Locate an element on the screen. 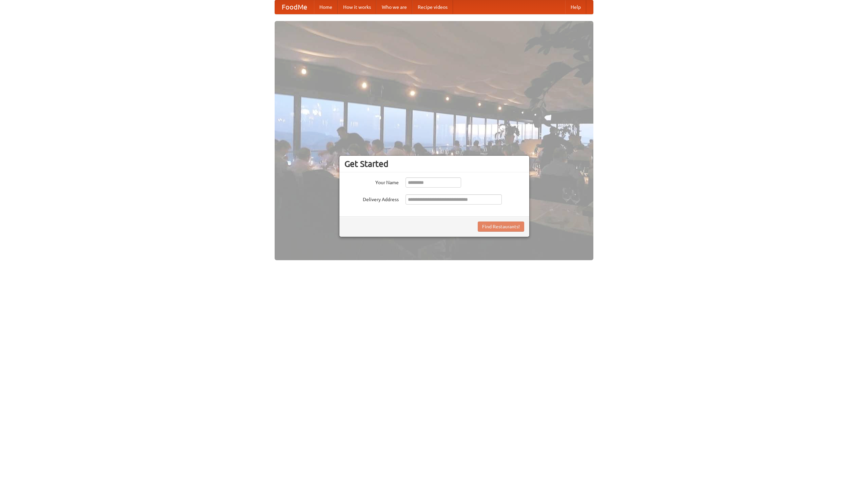  a: Who we are is located at coordinates (394, 7).